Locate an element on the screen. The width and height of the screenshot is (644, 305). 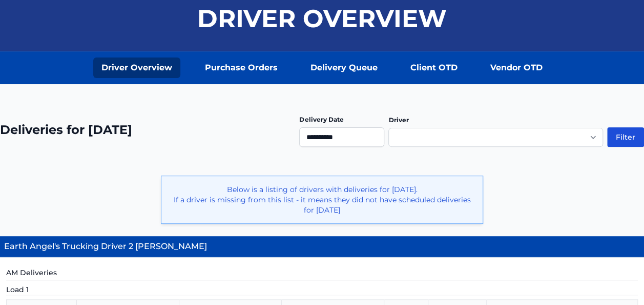
a: Delivery Queue is located at coordinates (344, 68).